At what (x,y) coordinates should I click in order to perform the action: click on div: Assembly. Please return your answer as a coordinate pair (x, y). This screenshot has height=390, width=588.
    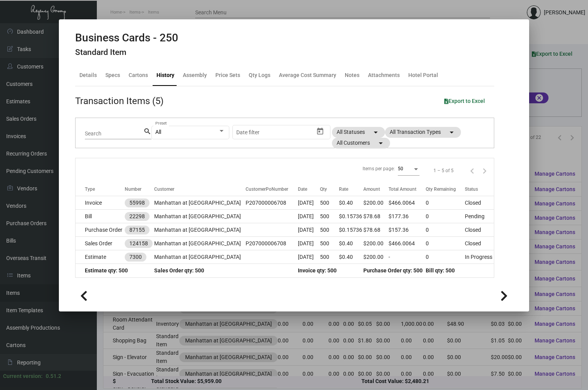
    Looking at the image, I should click on (195, 75).